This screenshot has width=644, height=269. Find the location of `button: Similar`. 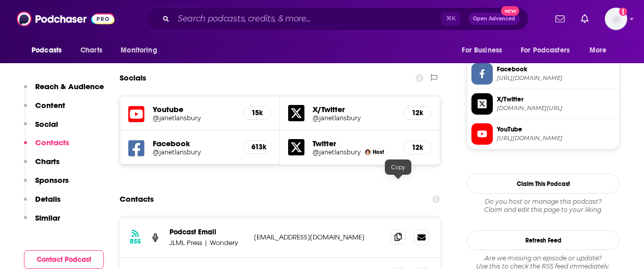

button: Similar is located at coordinates (41, 222).